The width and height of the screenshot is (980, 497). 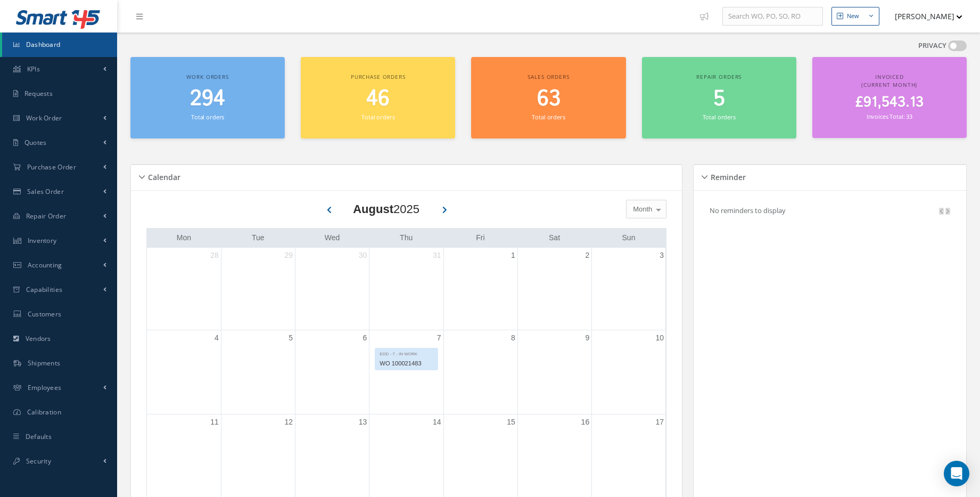 What do you see at coordinates (289, 422) in the screenshot?
I see `a: August 12, 2025` at bounding box center [289, 422].